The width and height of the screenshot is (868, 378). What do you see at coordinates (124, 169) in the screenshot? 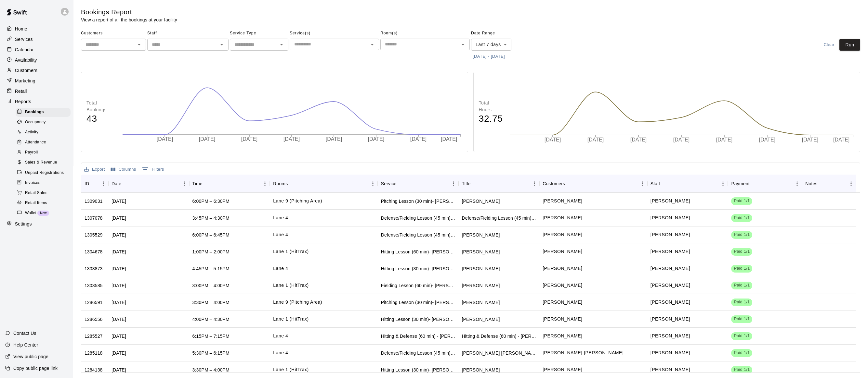
I see `button: Select columns` at bounding box center [124, 169].